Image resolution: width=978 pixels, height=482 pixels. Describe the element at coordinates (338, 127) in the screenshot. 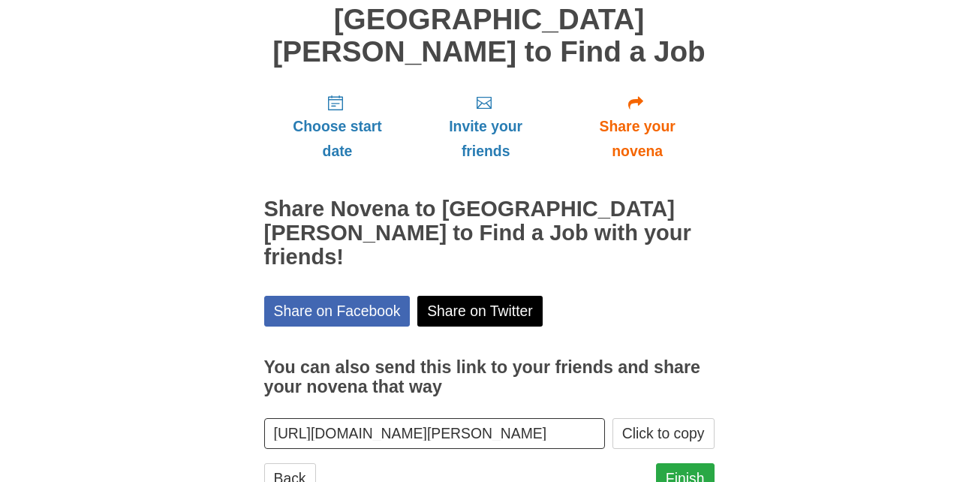

I see `a: Choose start date` at that location.